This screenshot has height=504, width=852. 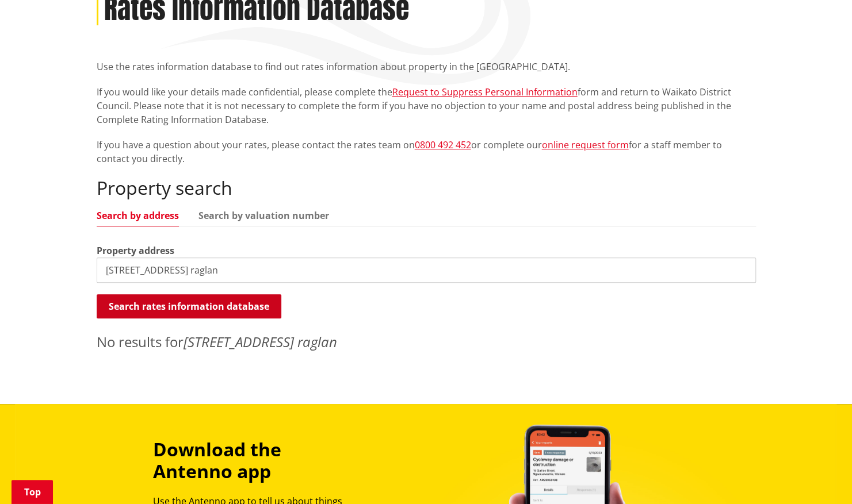 What do you see at coordinates (426, 66) in the screenshot?
I see `p: Use the rates information database to find out rates information about property in the [GEOGRAPHI...` at bounding box center [426, 66].